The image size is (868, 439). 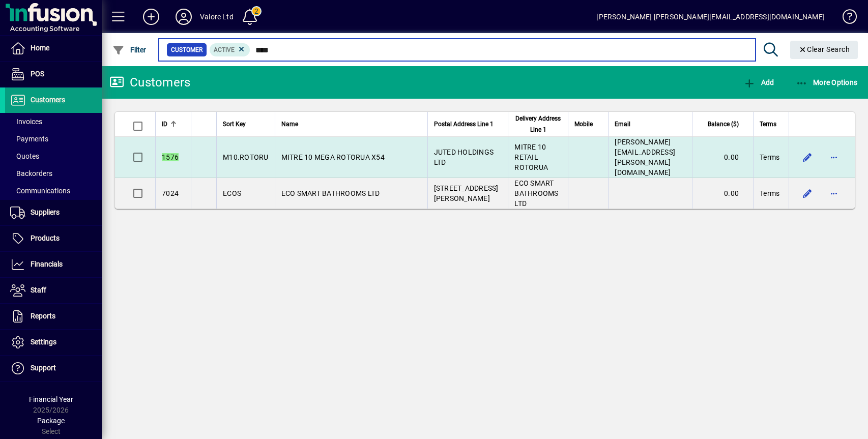 I want to click on span: JUTED HOLDINGS LTD, so click(x=464, y=157).